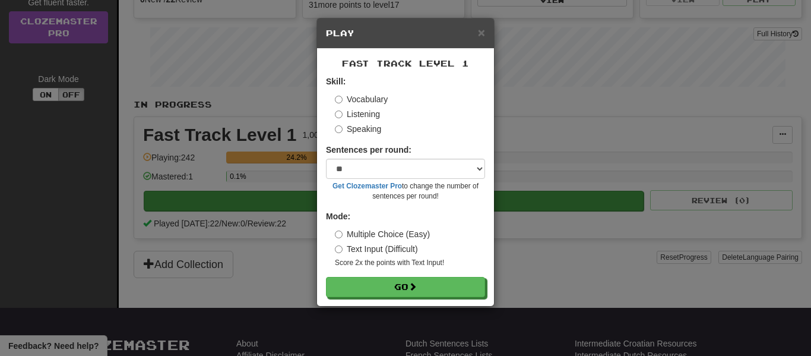  Describe the element at coordinates (338, 216) in the screenshot. I see `strong: Mode:` at that location.